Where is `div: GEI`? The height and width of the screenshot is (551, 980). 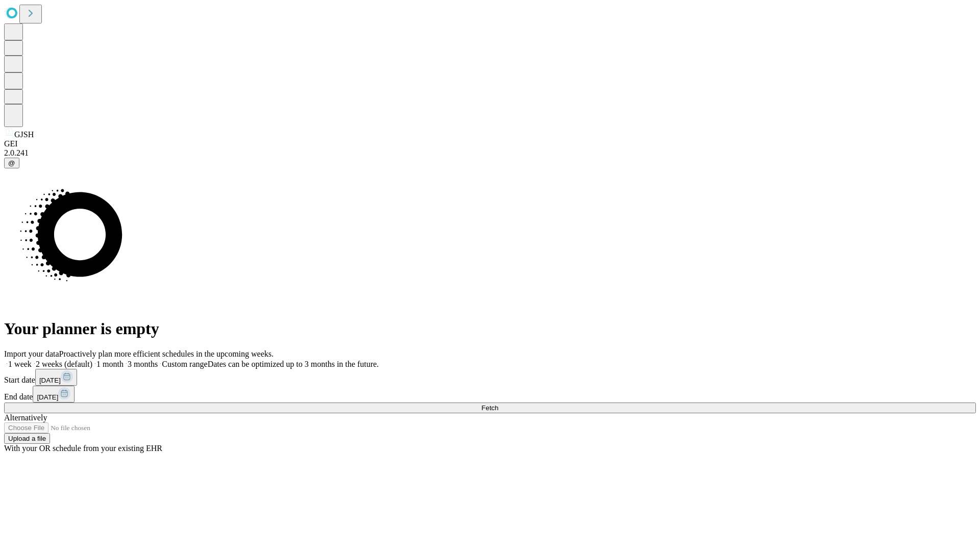 div: GEI is located at coordinates (490, 144).